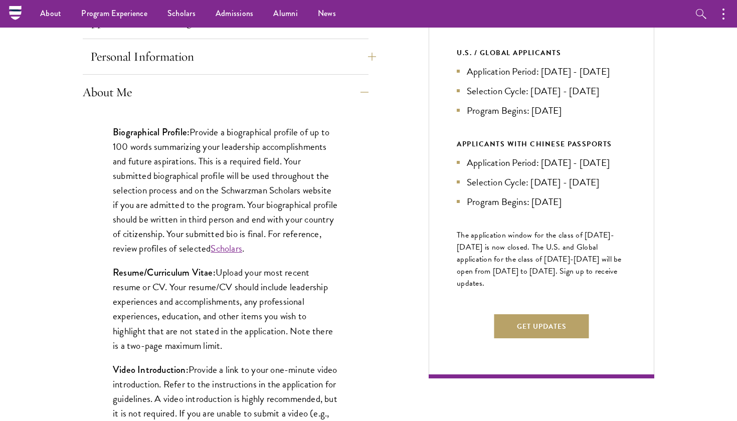 The width and height of the screenshot is (737, 421). Describe the element at coordinates (541, 326) in the screenshot. I see `button: Get Updates` at that location.